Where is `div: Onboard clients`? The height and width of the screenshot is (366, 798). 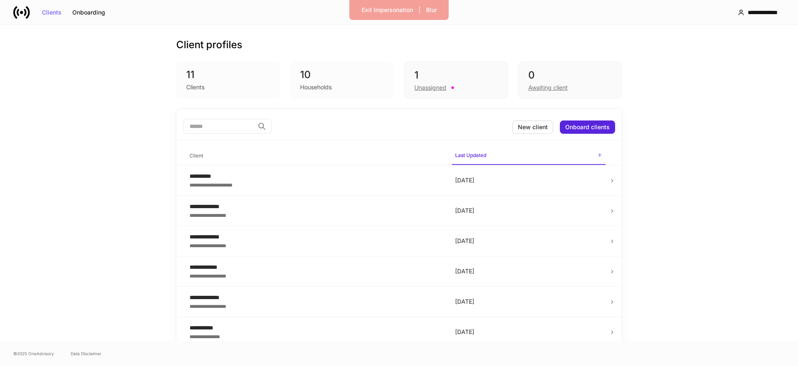
div: Onboard clients is located at coordinates (587, 127).